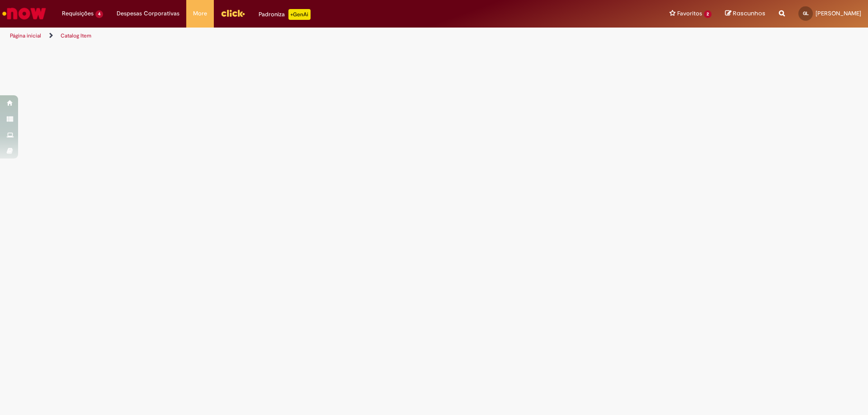  Describe the element at coordinates (76, 36) in the screenshot. I see `a: Catalog Item` at that location.